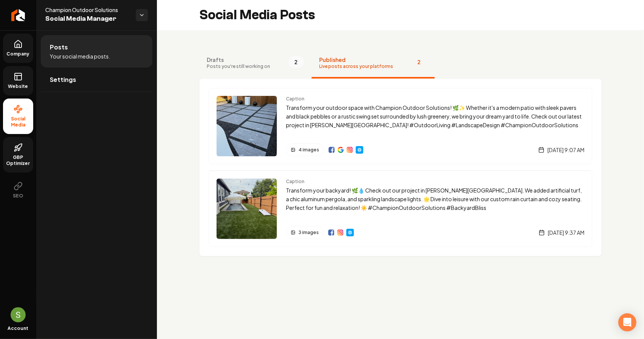  Describe the element at coordinates (238, 60) in the screenshot. I see `span: Drafts` at that location.